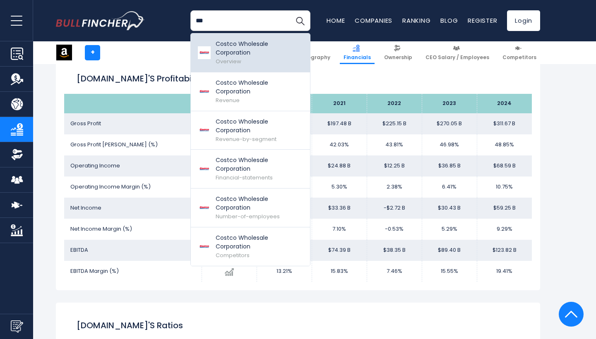  What do you see at coordinates (86, 123) in the screenshot?
I see `span: Gross Profit` at bounding box center [86, 123].